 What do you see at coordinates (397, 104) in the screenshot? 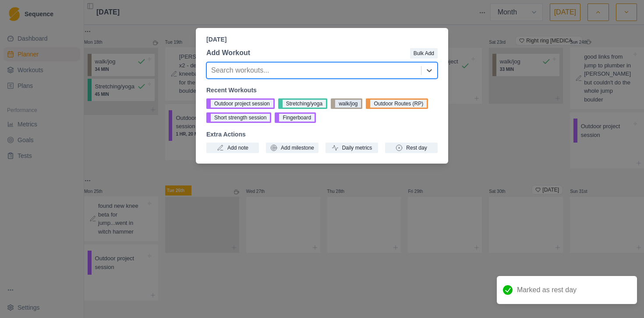
I see `button: Outdoor Routes (RP)` at bounding box center [397, 104].